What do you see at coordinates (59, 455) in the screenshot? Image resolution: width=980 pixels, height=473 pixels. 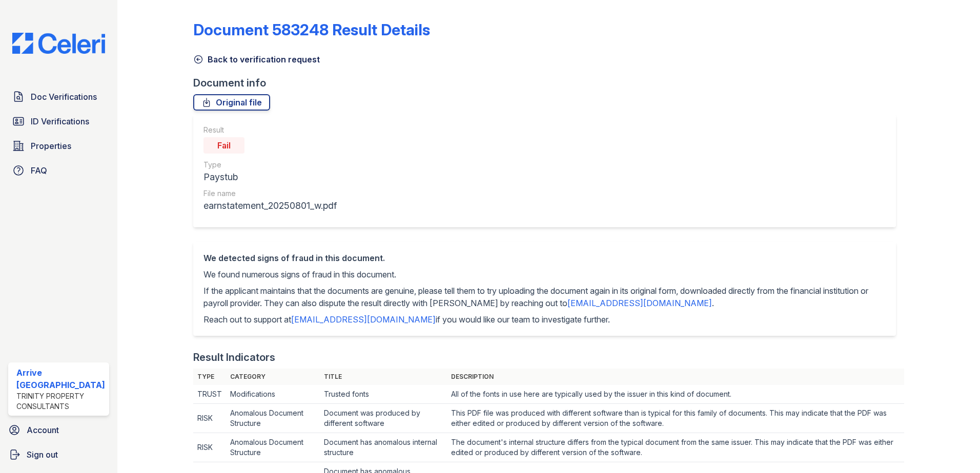 I see `a: Sign out` at bounding box center [59, 455].